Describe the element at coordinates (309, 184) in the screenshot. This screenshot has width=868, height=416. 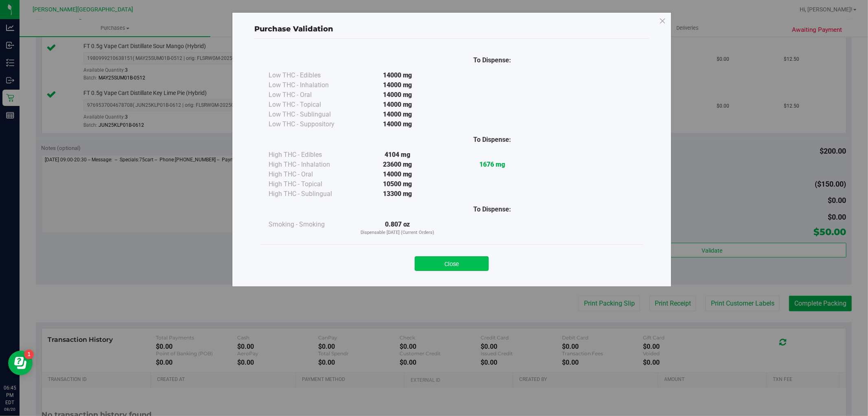
I see `div: High THC - Topical` at that location.